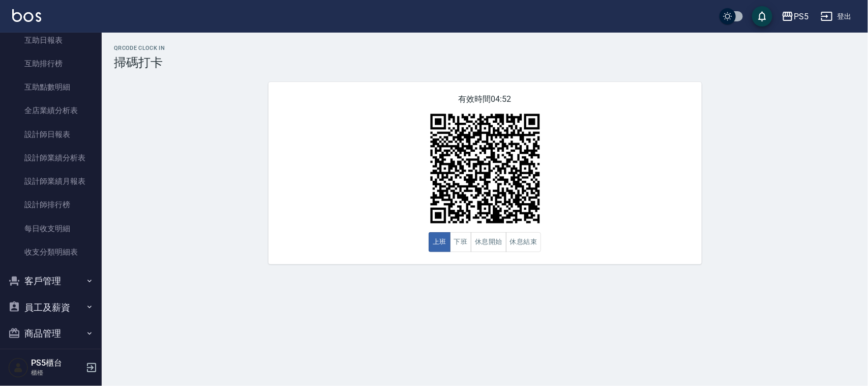  Describe the element at coordinates (51, 87) in the screenshot. I see `a: 互助點數明細` at that location.